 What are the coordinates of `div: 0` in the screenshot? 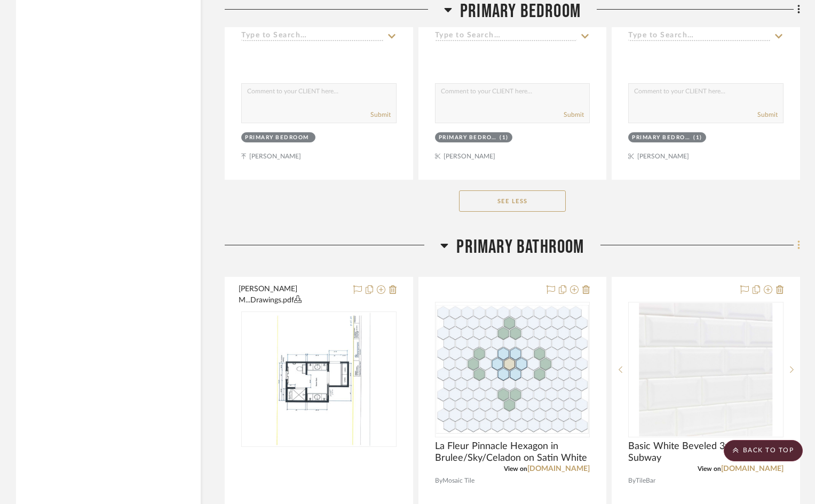 It's located at (706, 370).